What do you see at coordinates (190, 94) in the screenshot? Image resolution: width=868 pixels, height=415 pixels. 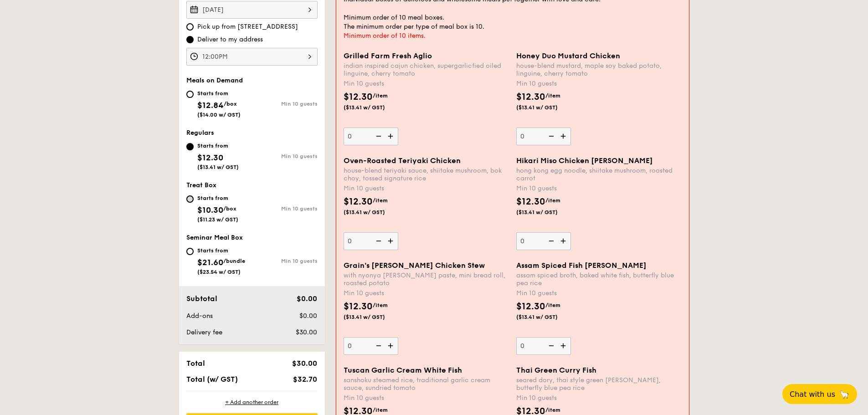 I see `input: Starts from$12.84/box($14.00 w/ GST)Min 10 guests` at bounding box center [190, 94].